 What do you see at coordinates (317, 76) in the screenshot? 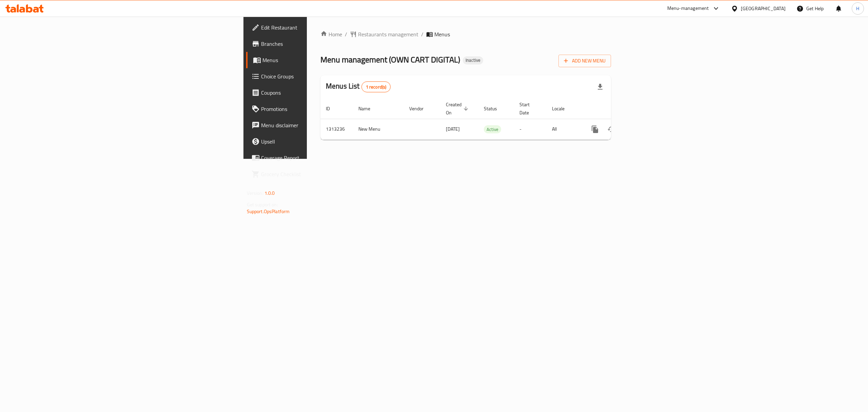
I see `a: Choice Groups` at bounding box center [317, 76].